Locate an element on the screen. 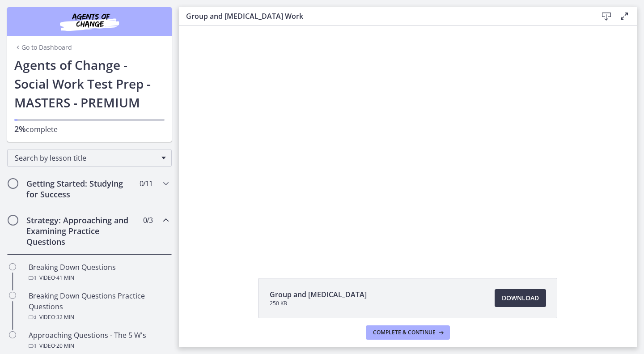 This screenshot has width=644, height=354. h1: Agents of Change - Social Work Test Prep - MASTERS - PREMIUM is located at coordinates (89, 84).